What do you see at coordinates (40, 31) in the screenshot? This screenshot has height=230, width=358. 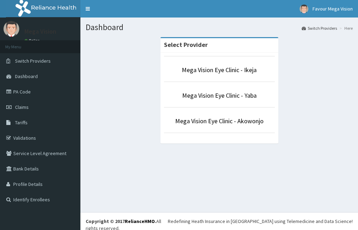 I see `p: Mega Vision` at bounding box center [40, 31].